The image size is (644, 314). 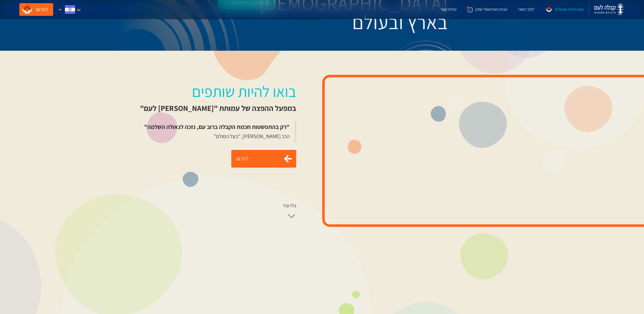 What do you see at coordinates (263, 210) in the screenshot?
I see `a: גלו עוד` at bounding box center [263, 210].